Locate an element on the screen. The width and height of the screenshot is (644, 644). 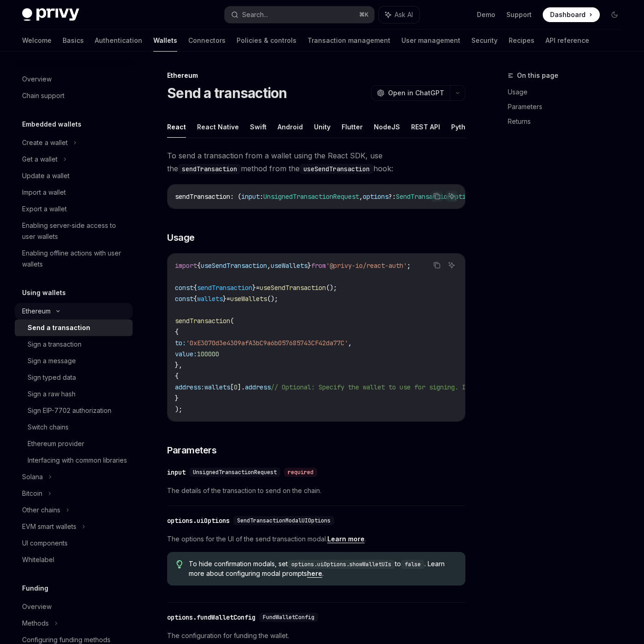
a: Enabling server-side access to user wallets is located at coordinates (74, 231).